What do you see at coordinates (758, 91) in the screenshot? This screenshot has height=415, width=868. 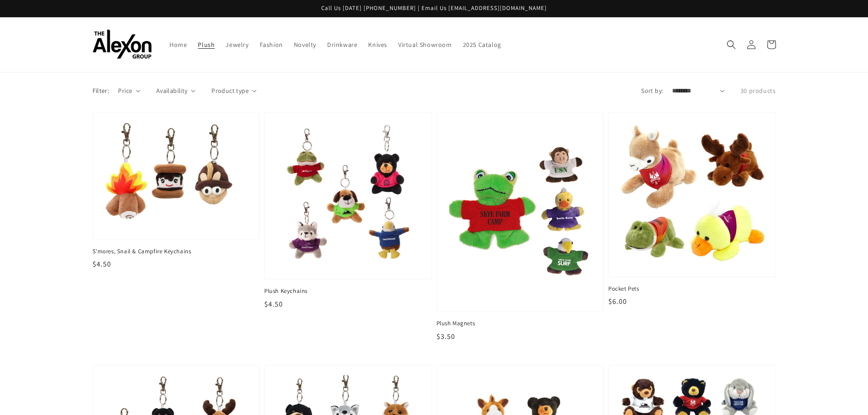 I see `p: 30 products` at bounding box center [758, 91].